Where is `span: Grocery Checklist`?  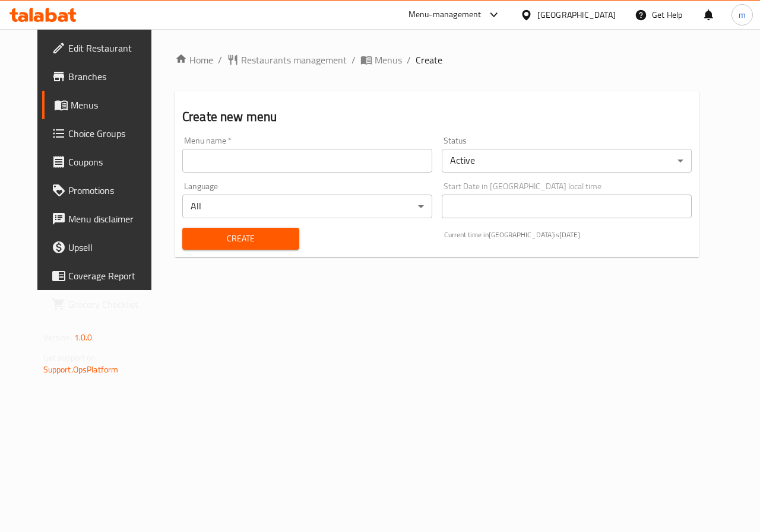 span: Grocery Checklist is located at coordinates (112, 304).